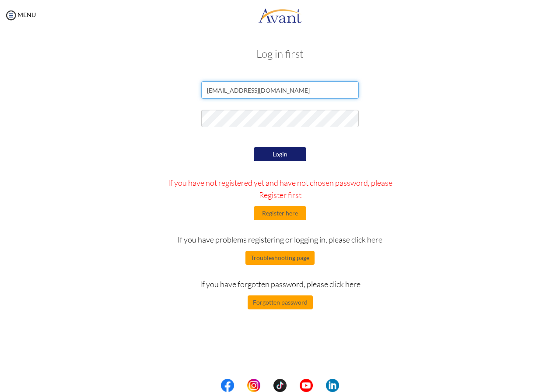  I want to click on button: Login, so click(280, 155).